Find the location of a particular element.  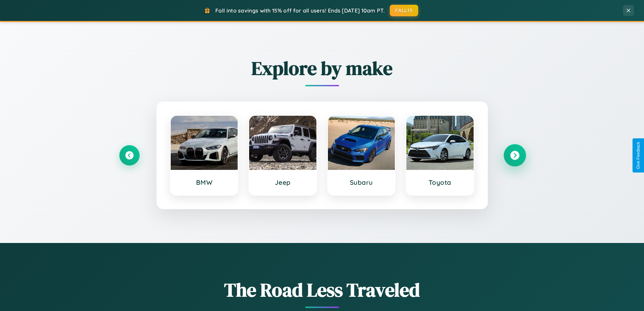

div: Give Feedback is located at coordinates (638, 155).